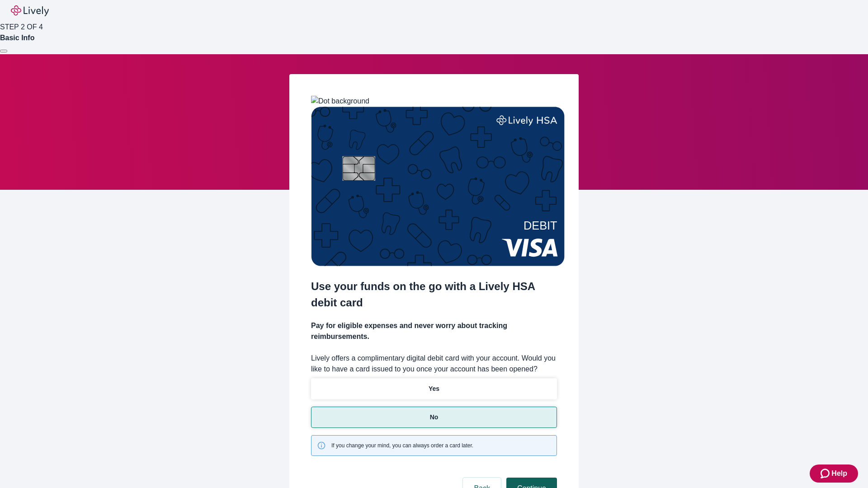 The width and height of the screenshot is (868, 488). What do you see at coordinates (839, 473) in the screenshot?
I see `span: Help` at bounding box center [839, 473].